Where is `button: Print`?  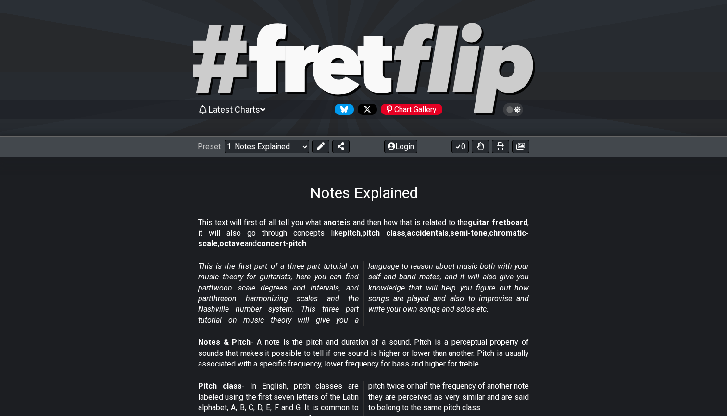 button: Print is located at coordinates (500, 147).